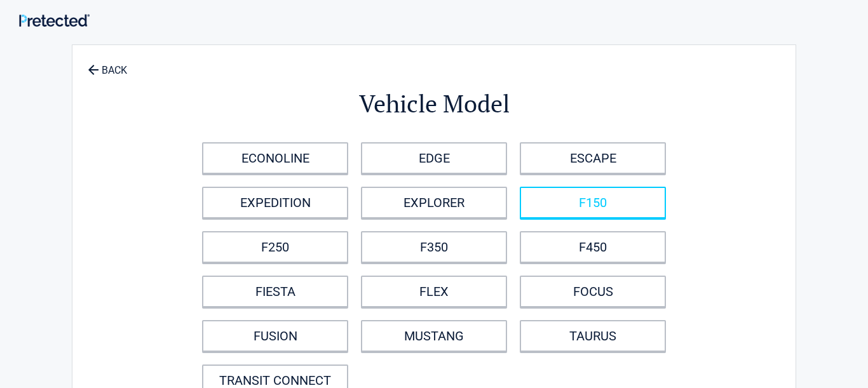  I want to click on a: FOCUS, so click(593, 291).